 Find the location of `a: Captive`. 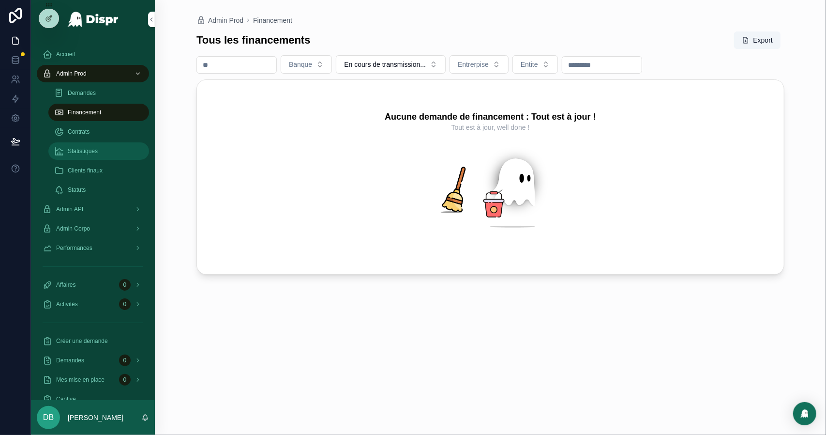

a: Captive is located at coordinates (93, 399).